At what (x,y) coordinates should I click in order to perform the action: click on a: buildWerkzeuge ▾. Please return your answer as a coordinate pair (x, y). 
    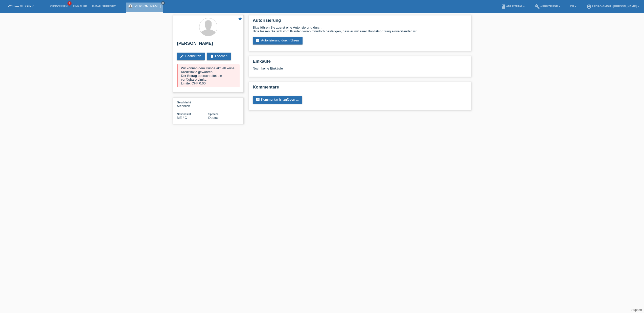
    Looking at the image, I should click on (548, 7).